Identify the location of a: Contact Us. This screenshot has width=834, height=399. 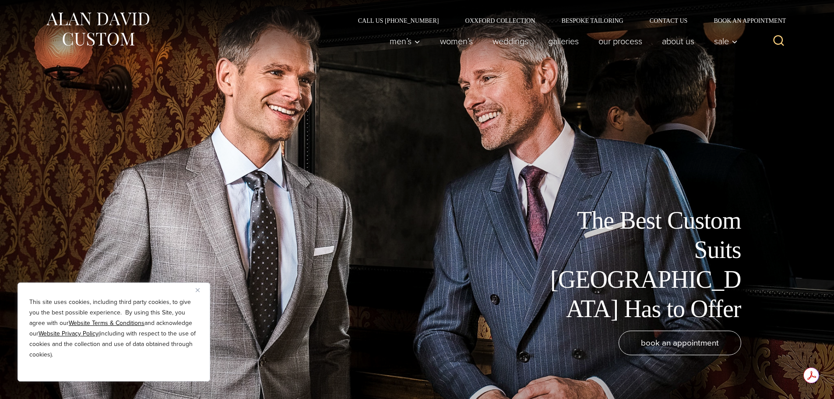
(669, 21).